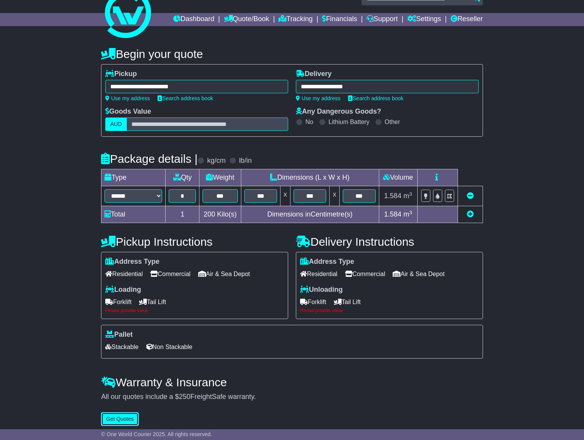 The height and width of the screenshot is (440, 584). What do you see at coordinates (389, 241) in the screenshot?
I see `h4: Delivery Instructions` at bounding box center [389, 241].